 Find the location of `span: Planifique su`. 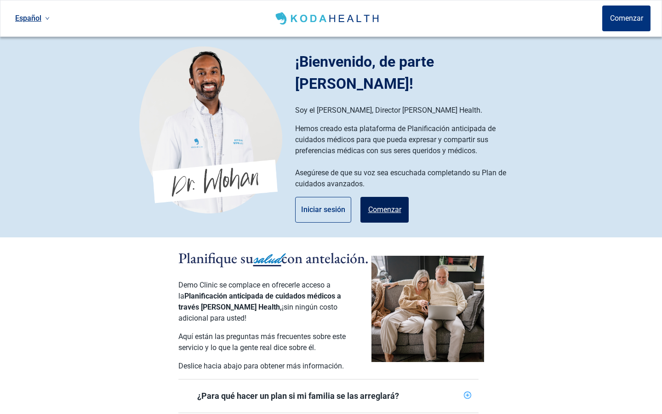

span: Planifique su is located at coordinates (216, 258).